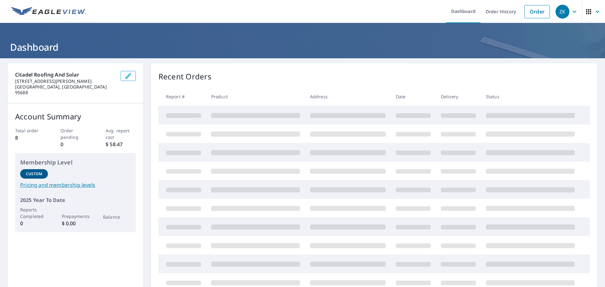 The height and width of the screenshot is (287, 605). Describe the element at coordinates (75, 200) in the screenshot. I see `p: 2025 Year To Date` at that location.